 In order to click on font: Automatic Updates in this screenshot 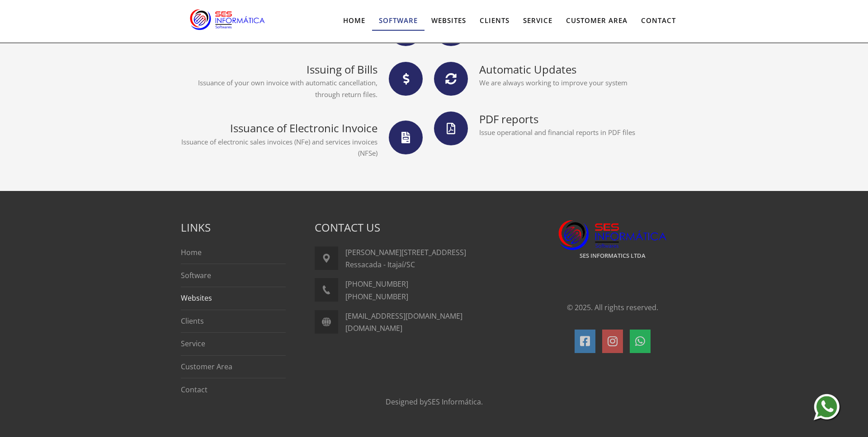, I will do `click(527, 69)`.